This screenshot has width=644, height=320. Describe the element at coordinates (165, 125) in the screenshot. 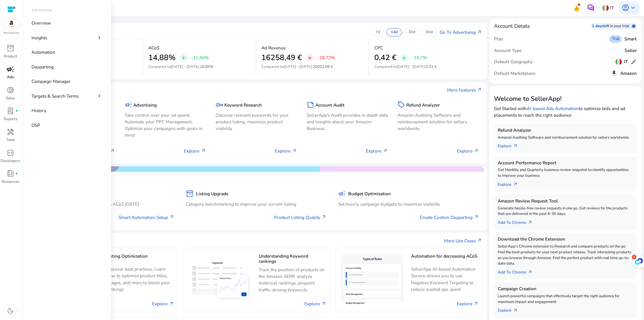

I see `p: Take control over your ad spend, Automate your PPC Management, Optimize your campaigns with goals...` at that location.